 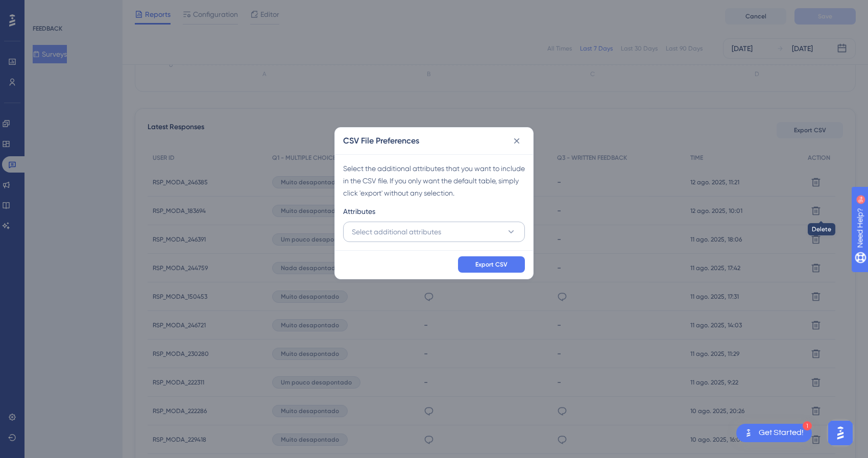 What do you see at coordinates (782, 433) in the screenshot?
I see `div: Get Started!` at bounding box center [782, 433].